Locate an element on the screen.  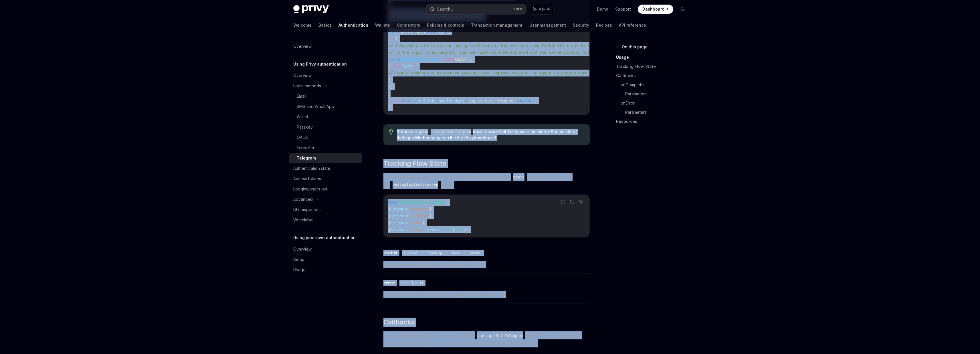
div: Email is located at coordinates (301, 96).